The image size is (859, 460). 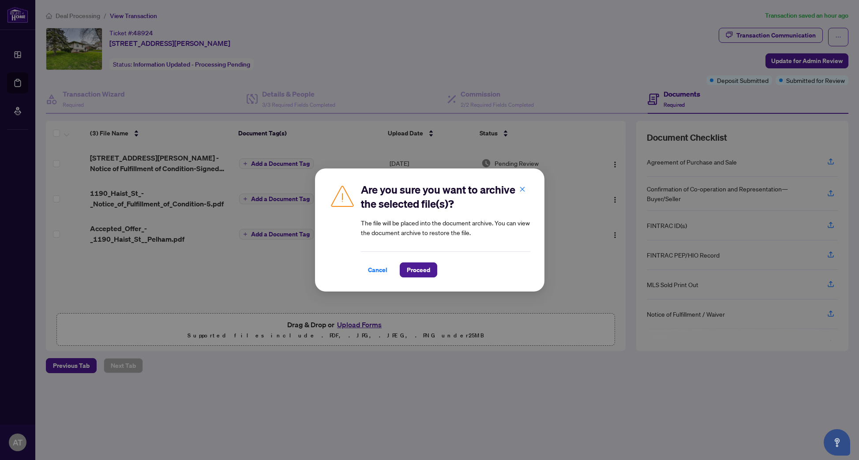 I want to click on span: close, so click(x=522, y=189).